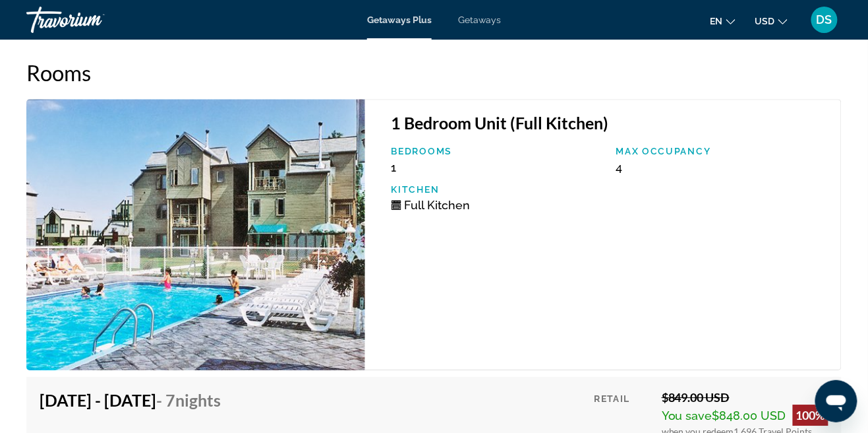  What do you see at coordinates (196, 234) in the screenshot?
I see `img: Chalets la Falaise` at bounding box center [196, 234].